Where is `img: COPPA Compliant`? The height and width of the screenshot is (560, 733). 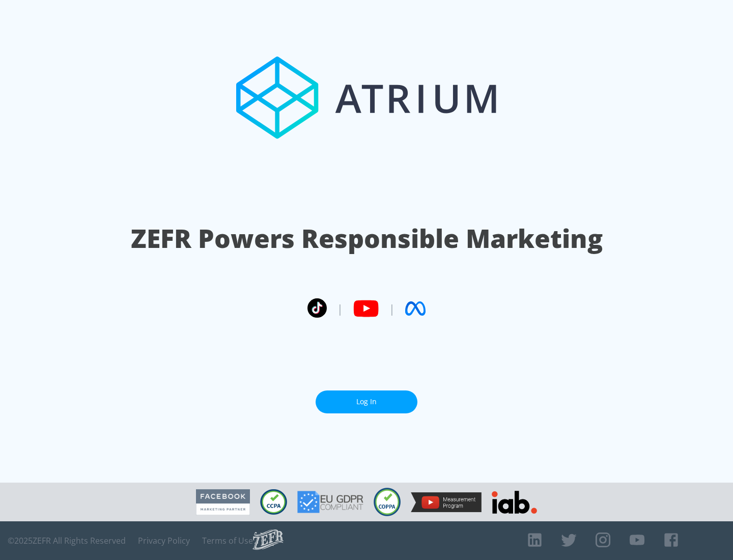
img: COPPA Compliant is located at coordinates (387, 502).